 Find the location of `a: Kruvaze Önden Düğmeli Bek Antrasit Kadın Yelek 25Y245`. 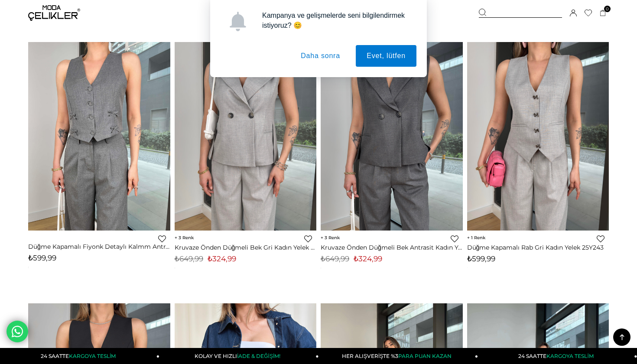

a: Kruvaze Önden Düğmeli Bek Antrasit Kadın Yelek 25Y245 is located at coordinates (392, 247).